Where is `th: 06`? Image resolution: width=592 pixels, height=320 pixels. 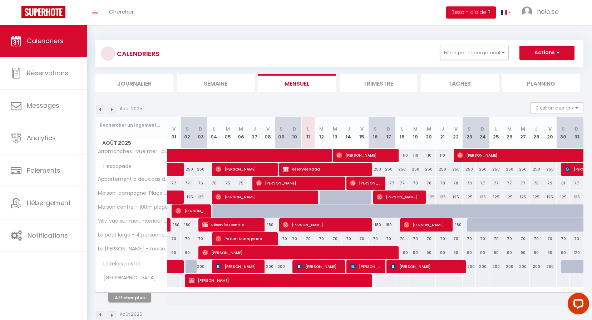 th: 06 is located at coordinates (241, 133).